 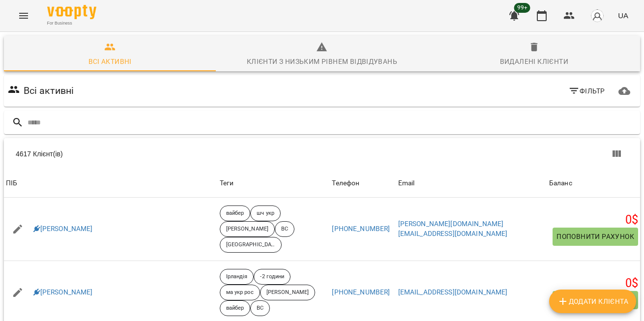 What do you see at coordinates (587, 91) in the screenshot?
I see `button: Фільтр` at bounding box center [587, 91].